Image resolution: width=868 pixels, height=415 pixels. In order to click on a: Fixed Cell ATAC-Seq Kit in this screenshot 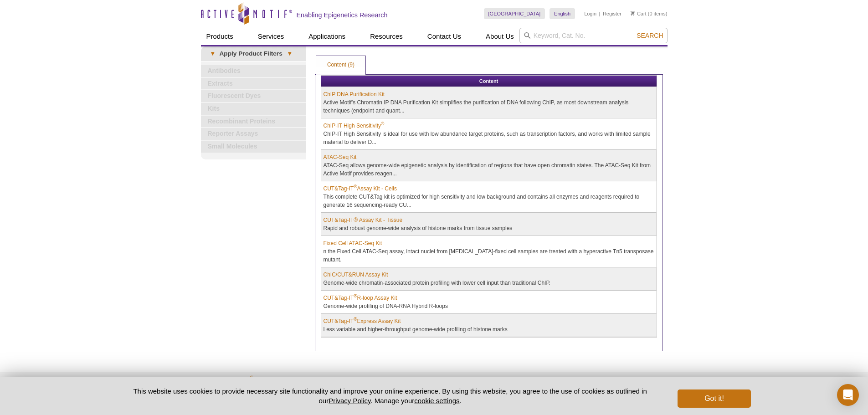, I will do `click(353, 243)`.